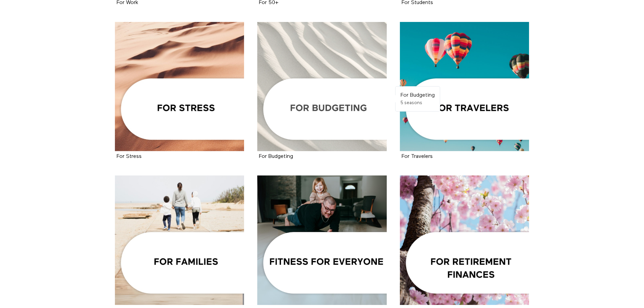 This screenshot has width=644, height=308. Describe the element at coordinates (180, 240) in the screenshot. I see `a: For Families` at that location.